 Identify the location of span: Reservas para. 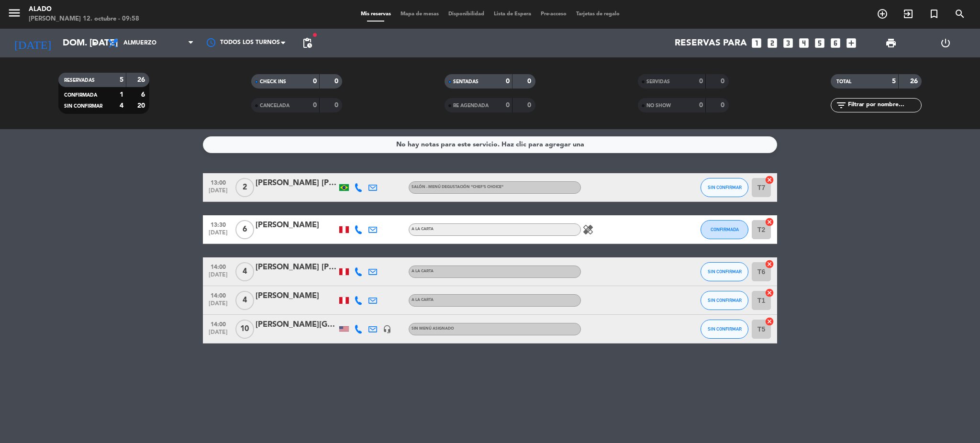
(711, 43).